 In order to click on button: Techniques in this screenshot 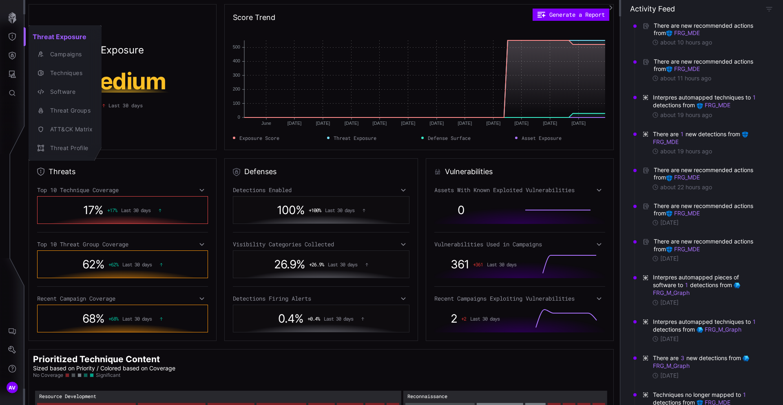, I will do `click(65, 73)`.